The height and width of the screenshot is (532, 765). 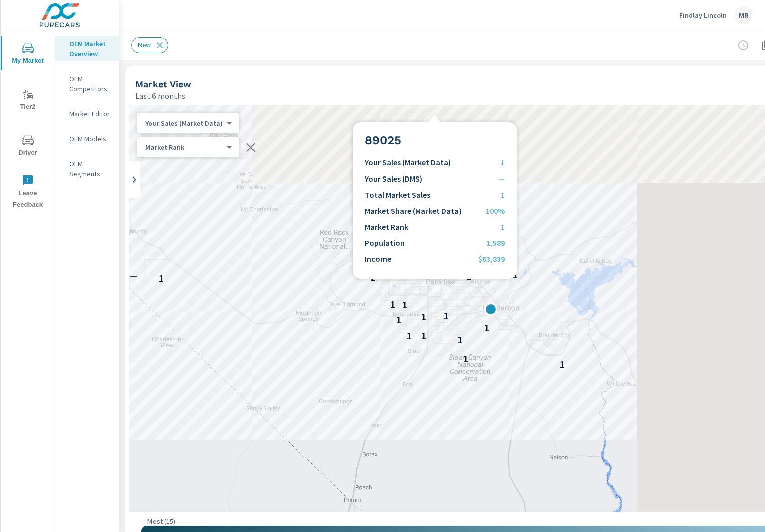 What do you see at coordinates (150, 45) in the screenshot?
I see `div: New` at bounding box center [150, 45].